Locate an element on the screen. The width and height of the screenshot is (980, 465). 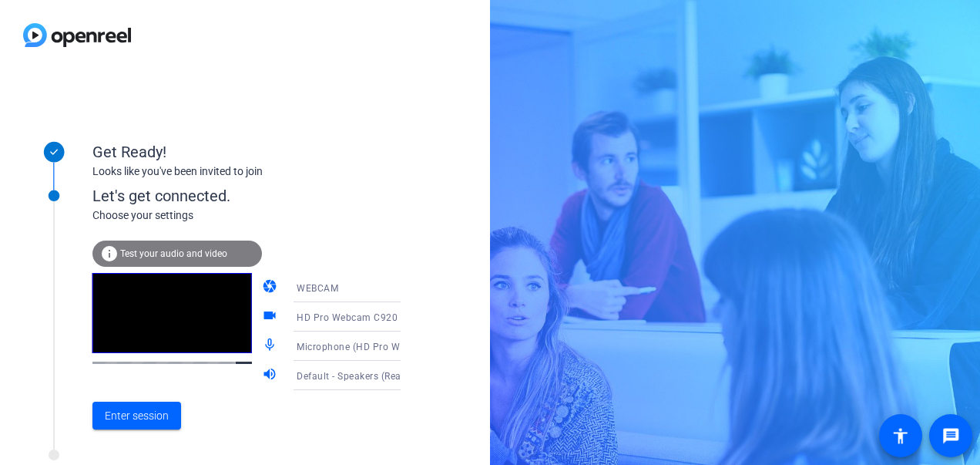
mat-icon: message is located at coordinates (950, 435).